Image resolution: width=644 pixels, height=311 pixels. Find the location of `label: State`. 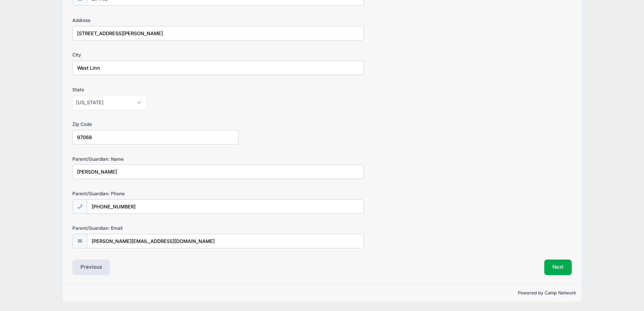

label: State is located at coordinates (156, 90).